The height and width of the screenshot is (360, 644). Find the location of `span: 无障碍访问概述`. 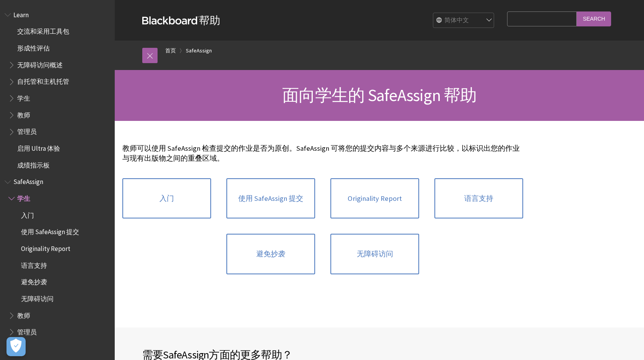

span: 无障碍访问概述 is located at coordinates (40, 64).